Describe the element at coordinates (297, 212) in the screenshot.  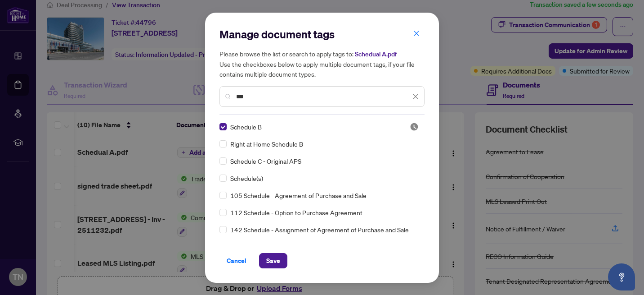
I see `span: 112 Schedule - Option to Purchase Agreement` at that location.